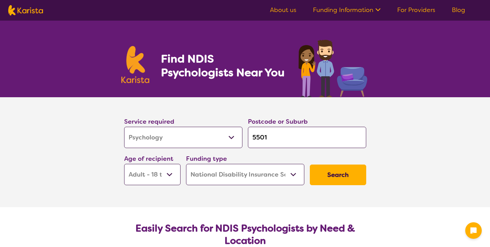  I want to click on h2: Easily Search for NDIS Psychologists by Need & Location, so click(245, 235).